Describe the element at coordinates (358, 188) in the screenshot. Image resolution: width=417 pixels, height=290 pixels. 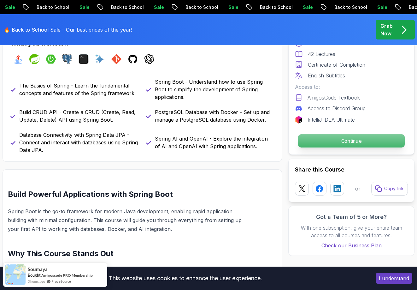
I see `p: or` at that location.